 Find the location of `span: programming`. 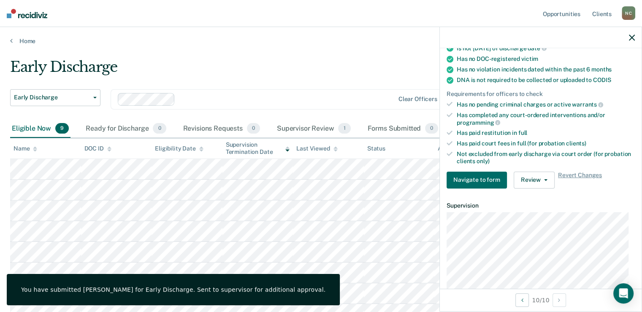

span: programming is located at coordinates (478, 122).